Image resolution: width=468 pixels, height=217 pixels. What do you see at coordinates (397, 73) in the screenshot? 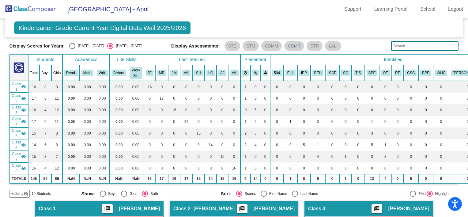
I see `th: Physical Therapy` at bounding box center [397, 73].